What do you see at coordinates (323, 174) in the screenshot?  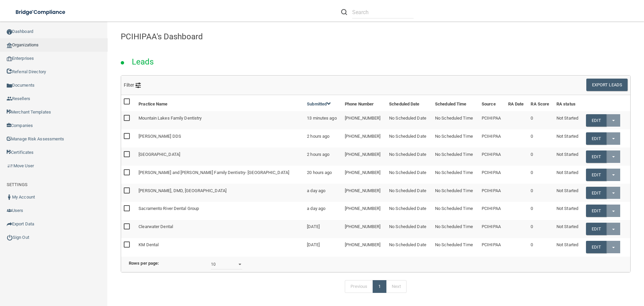 I see `td: 20 hours ago` at bounding box center [323, 174].